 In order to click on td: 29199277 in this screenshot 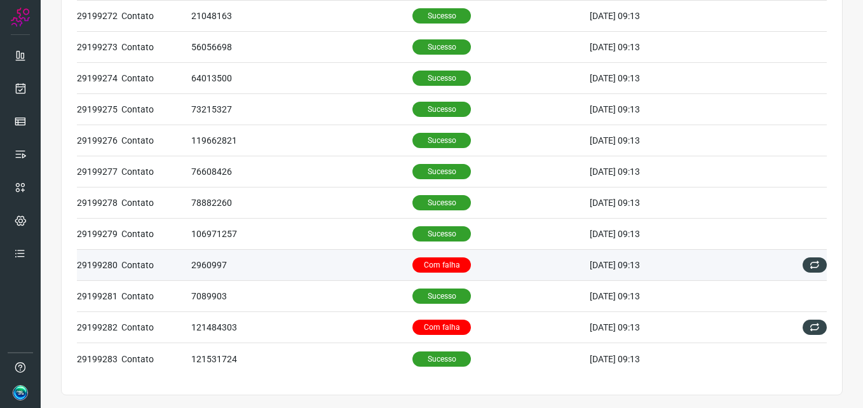, I will do `click(99, 172)`.